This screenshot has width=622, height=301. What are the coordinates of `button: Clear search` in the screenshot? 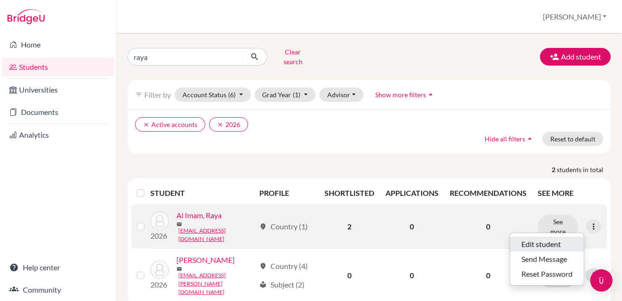 It's located at (293, 57).